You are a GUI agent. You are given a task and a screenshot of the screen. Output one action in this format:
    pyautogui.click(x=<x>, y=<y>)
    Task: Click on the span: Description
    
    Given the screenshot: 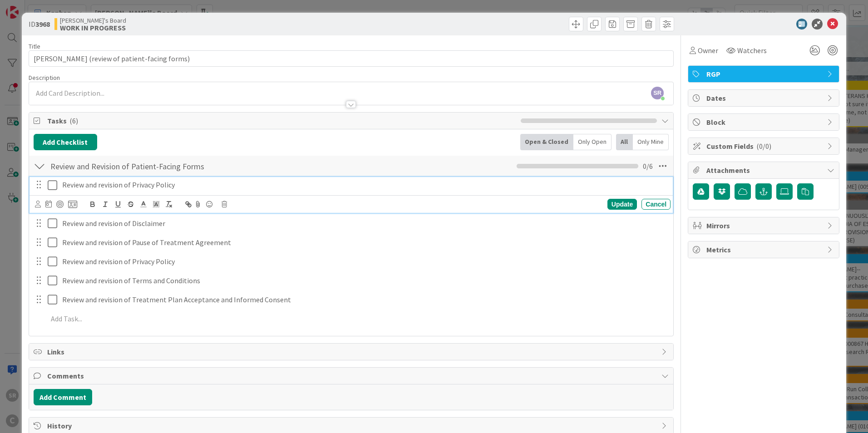 What is the action you would take?
    pyautogui.click(x=44, y=78)
    